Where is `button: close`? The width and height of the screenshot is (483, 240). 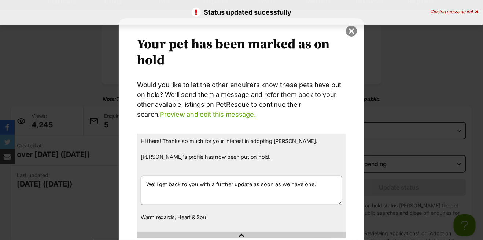 button: close is located at coordinates (351, 31).